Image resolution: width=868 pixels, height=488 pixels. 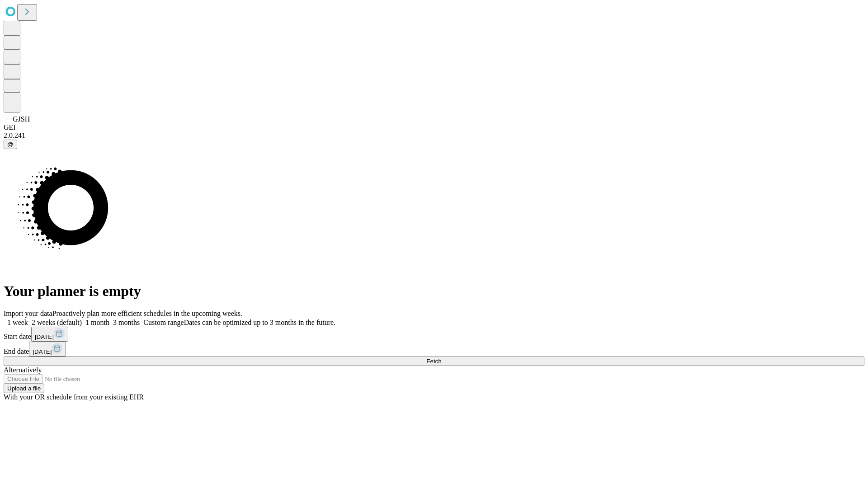 What do you see at coordinates (97, 322) in the screenshot?
I see `span: 1 month` at bounding box center [97, 322].